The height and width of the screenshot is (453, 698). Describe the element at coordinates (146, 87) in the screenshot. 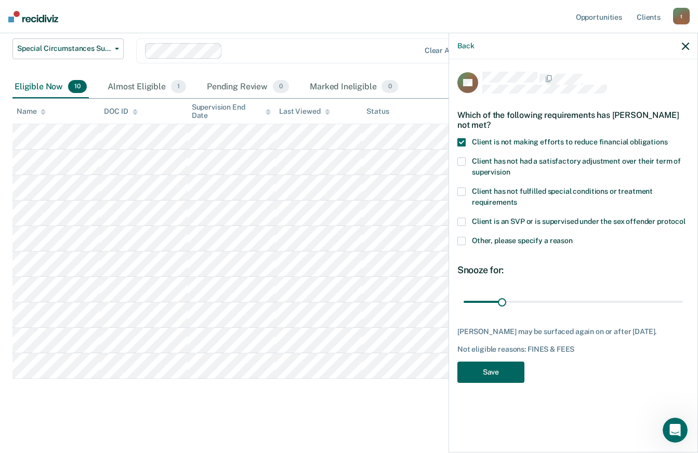

I see `div: Almost Eligible` at that location.